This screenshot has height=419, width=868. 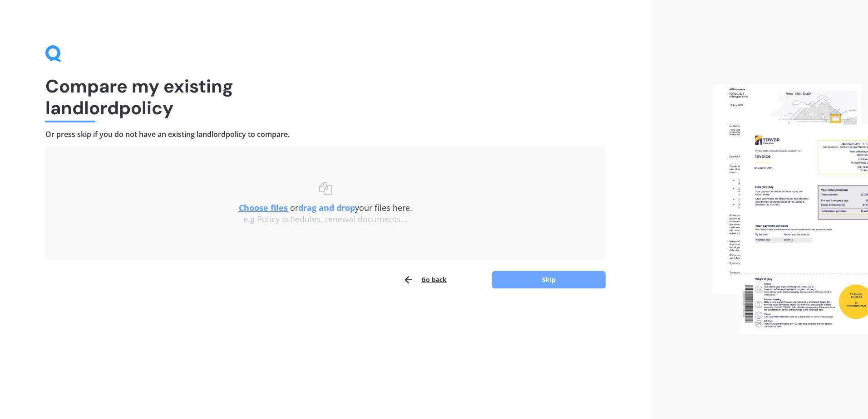 What do you see at coordinates (326, 208) in the screenshot?
I see `b: drag and drop` at bounding box center [326, 208].